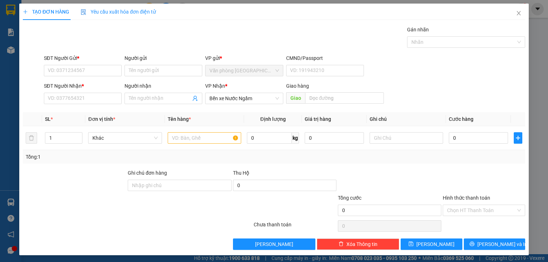  Describe the element at coordinates (518, 14) in the screenshot. I see `button: Close` at that location.